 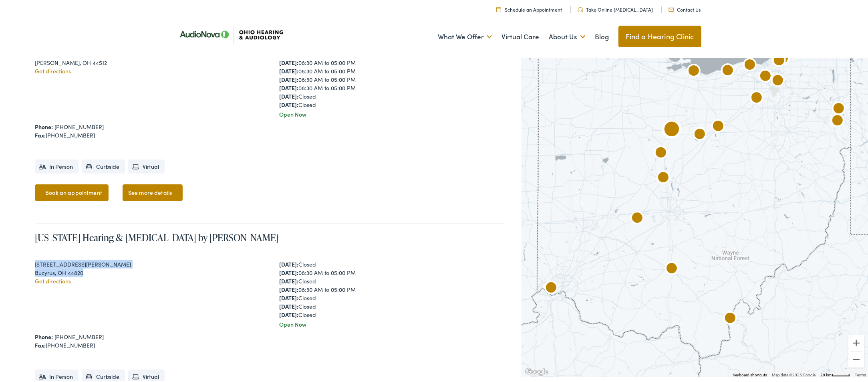 What do you see at coordinates (567, 36) in the screenshot?
I see `a: About Us` at bounding box center [567, 36].